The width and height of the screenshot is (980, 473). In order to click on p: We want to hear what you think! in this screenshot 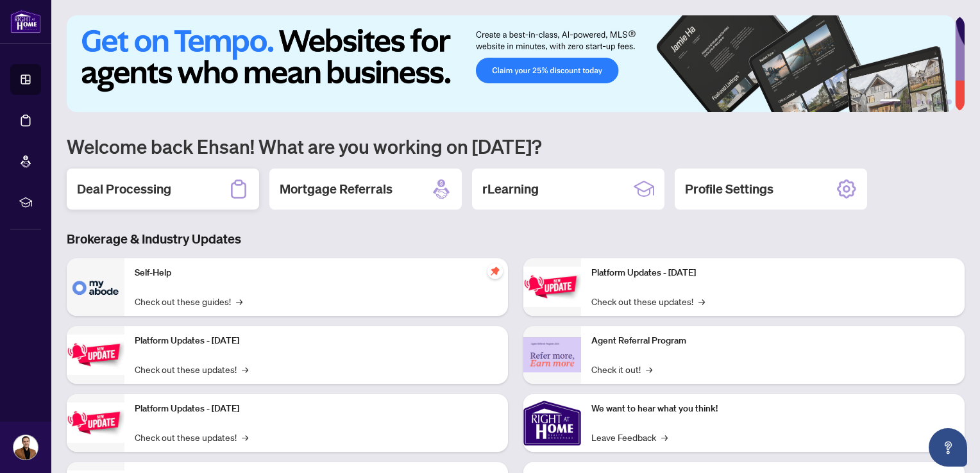, I will do `click(772, 410)`.